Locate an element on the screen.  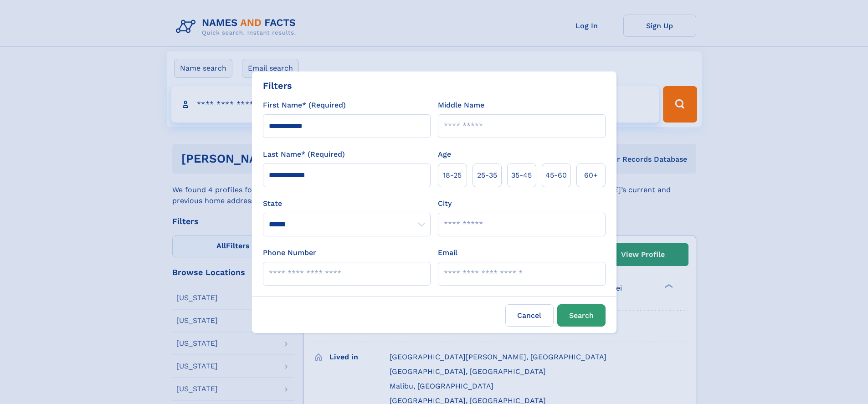
span: 25‑35 is located at coordinates (487, 175).